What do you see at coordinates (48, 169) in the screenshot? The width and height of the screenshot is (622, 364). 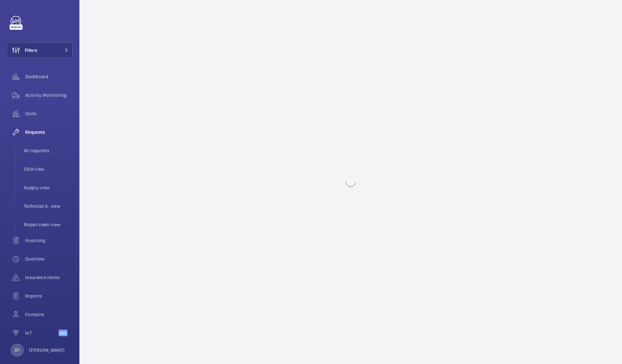 I see `span: CSM view` at bounding box center [48, 169].